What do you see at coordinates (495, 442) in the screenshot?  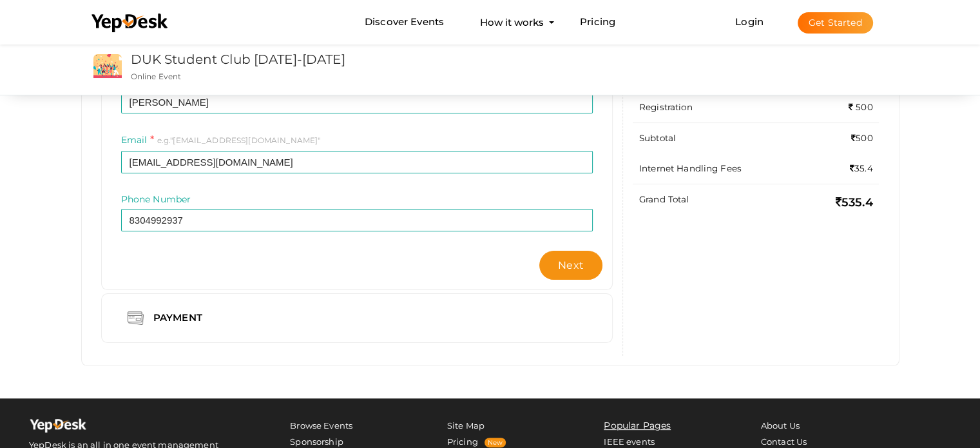 I see `span: New` at bounding box center [495, 442].